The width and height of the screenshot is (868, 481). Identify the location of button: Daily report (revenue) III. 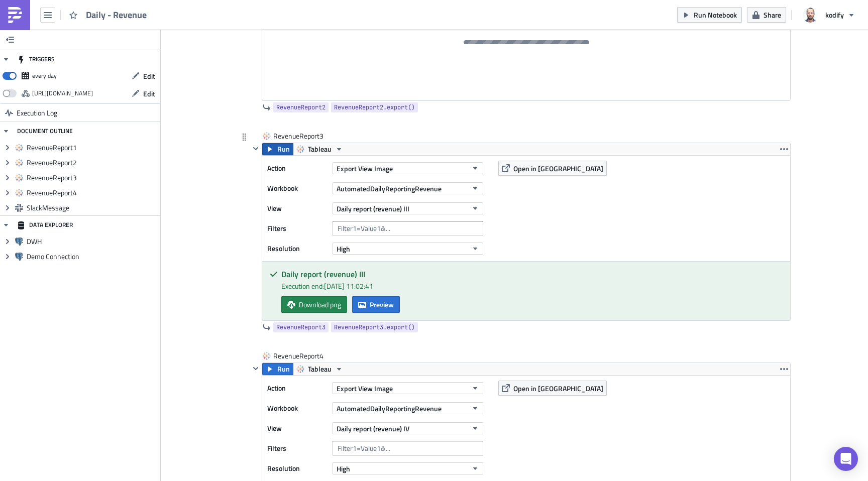
(407, 208).